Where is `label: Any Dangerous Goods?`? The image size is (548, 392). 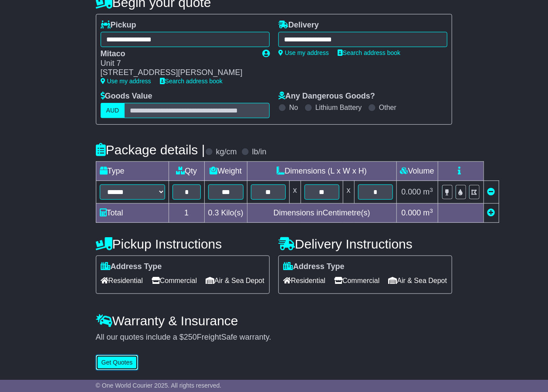
label: Any Dangerous Goods? is located at coordinates (327, 96).